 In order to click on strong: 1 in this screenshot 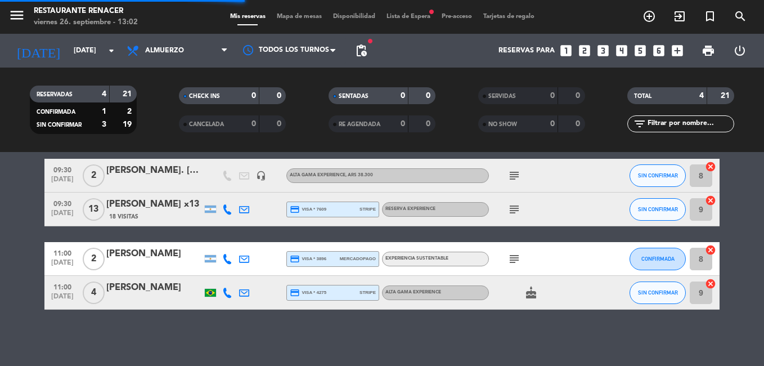, I will do `click(104, 111)`.